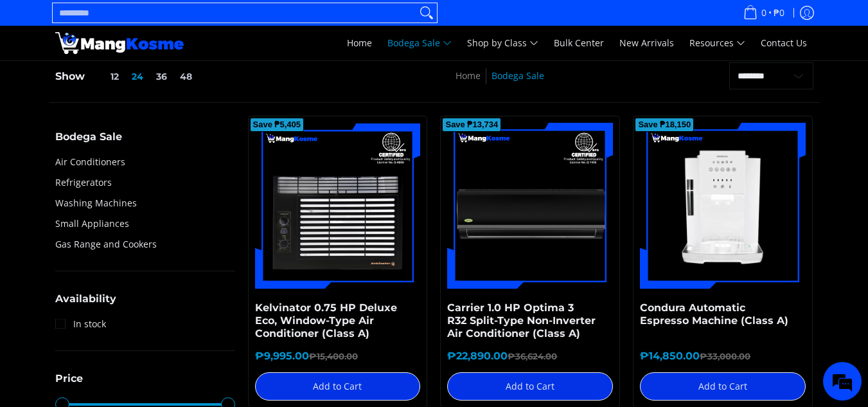  What do you see at coordinates (502, 43) in the screenshot?
I see `span: Shop by Class` at bounding box center [502, 43].